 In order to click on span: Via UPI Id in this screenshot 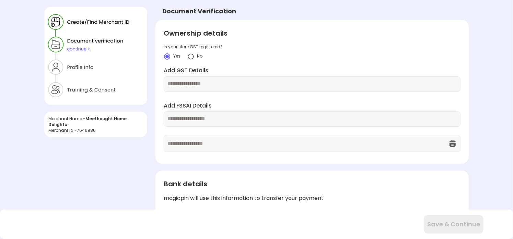, I will do `click(269, 213)`.